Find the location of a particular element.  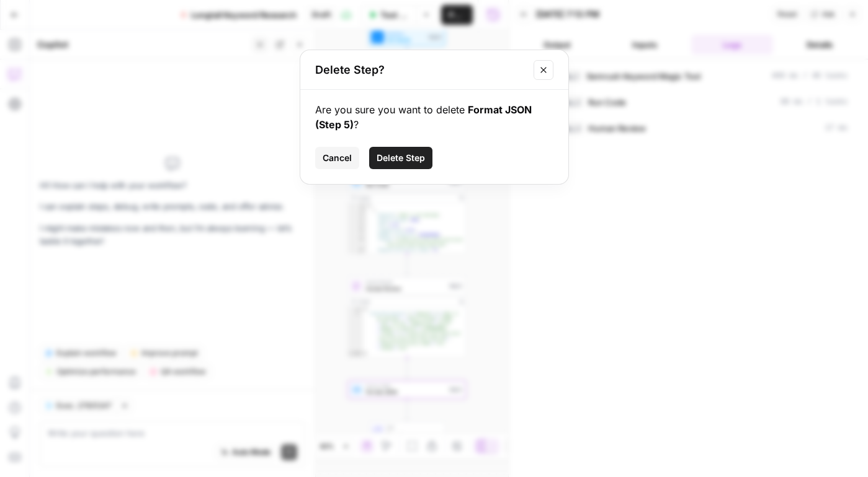

button: Delete Step is located at coordinates (401, 158).